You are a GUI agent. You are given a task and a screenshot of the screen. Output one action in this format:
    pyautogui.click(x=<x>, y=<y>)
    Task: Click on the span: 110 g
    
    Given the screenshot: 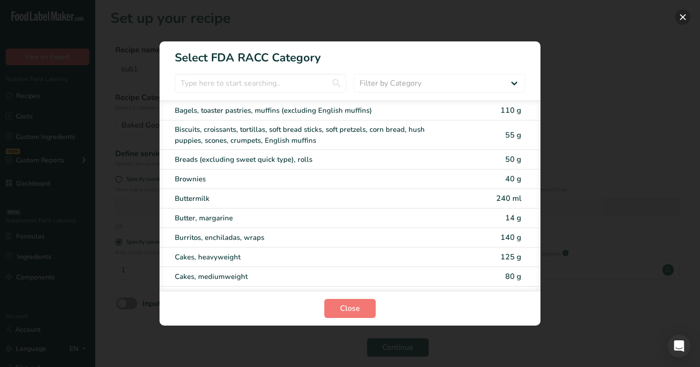 What is the action you would take?
    pyautogui.click(x=511, y=110)
    